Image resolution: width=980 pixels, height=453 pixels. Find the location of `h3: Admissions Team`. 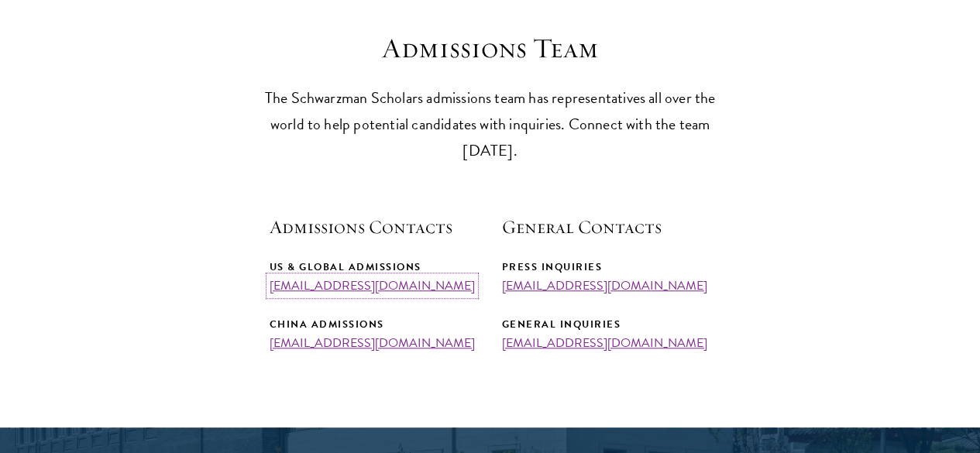

h3: Admissions Team is located at coordinates (491, 48).